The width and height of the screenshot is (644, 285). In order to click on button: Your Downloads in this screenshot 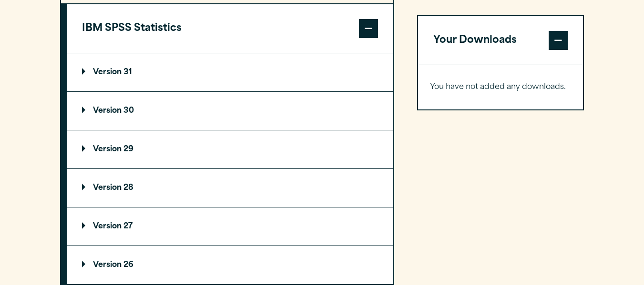, I will do `click(501, 40)`.